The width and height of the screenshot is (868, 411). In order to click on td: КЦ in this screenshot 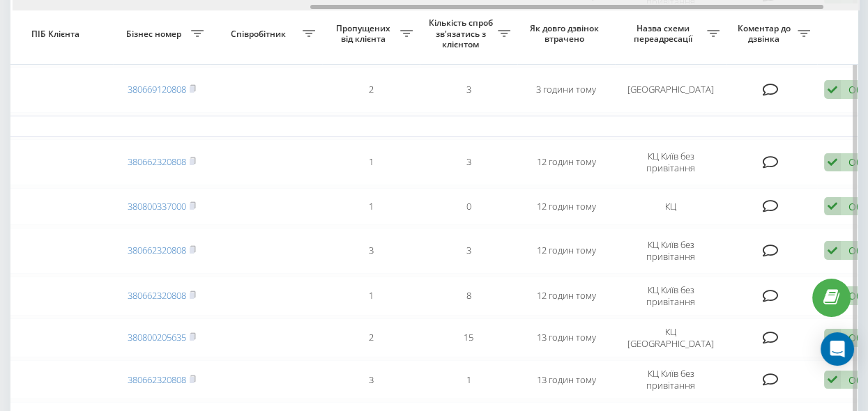, I will do `click(671, 207)`.